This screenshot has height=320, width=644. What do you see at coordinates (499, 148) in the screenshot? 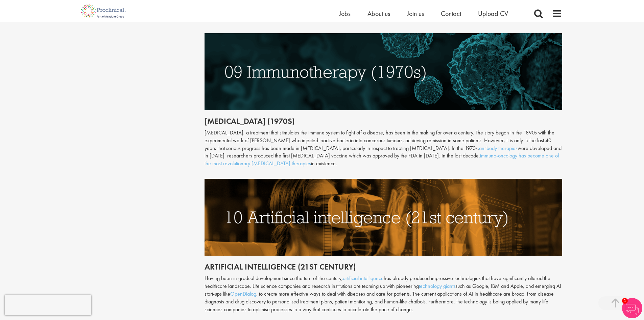
I see `a: antibody therapies` at bounding box center [499, 148].